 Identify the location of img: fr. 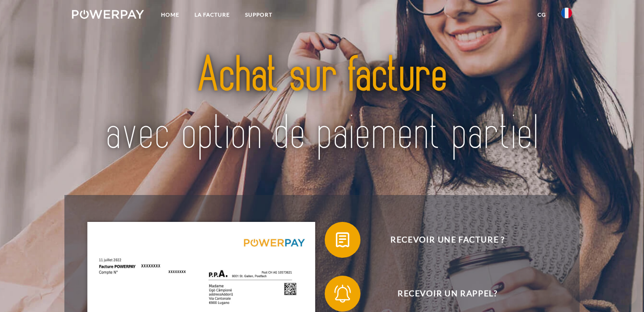
(567, 13).